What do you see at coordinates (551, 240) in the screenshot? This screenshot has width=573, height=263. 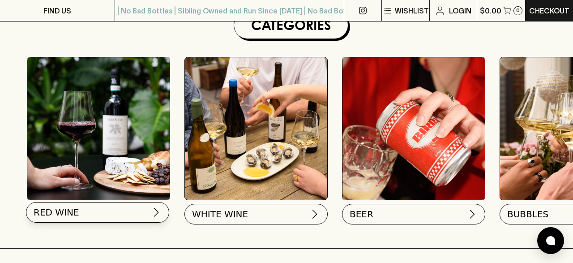 I see `img: bubble-icon` at bounding box center [551, 240].